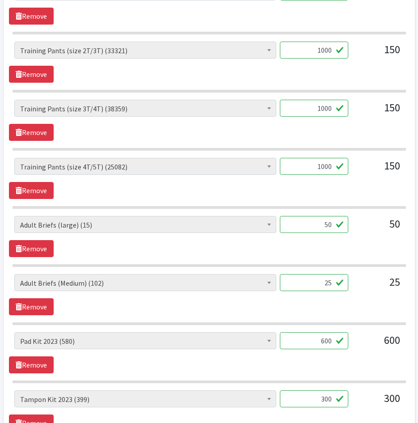  I want to click on span: Tampon Kit 2023 (399), so click(145, 399).